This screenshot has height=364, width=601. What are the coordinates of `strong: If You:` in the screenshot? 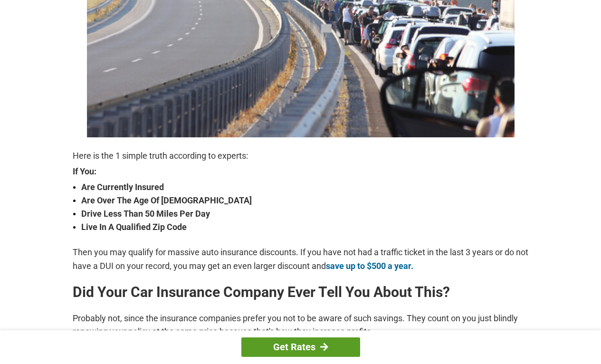 It's located at (301, 171).